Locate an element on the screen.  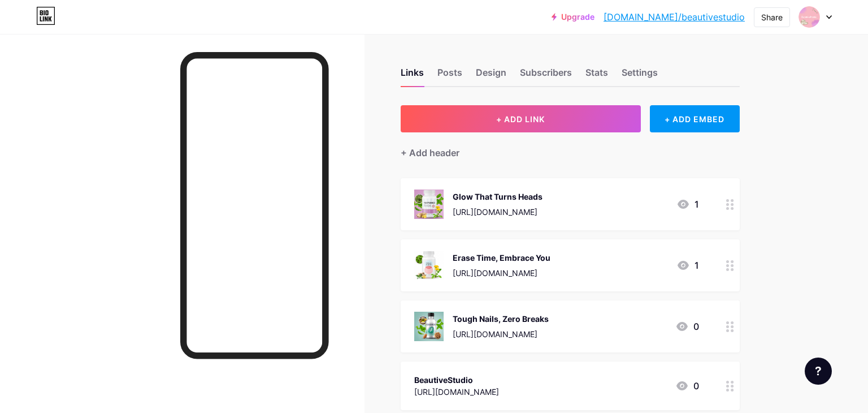
div: Tough Nails, Zero Breaks is located at coordinates (501, 318).